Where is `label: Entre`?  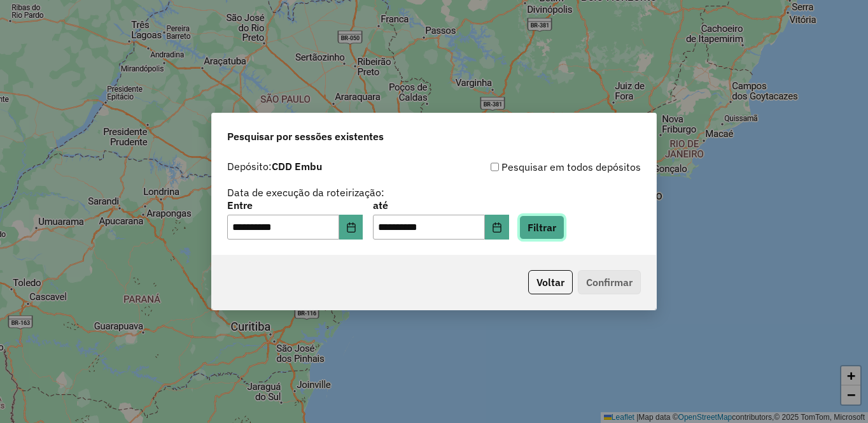
label: Entre is located at coordinates (294, 205).